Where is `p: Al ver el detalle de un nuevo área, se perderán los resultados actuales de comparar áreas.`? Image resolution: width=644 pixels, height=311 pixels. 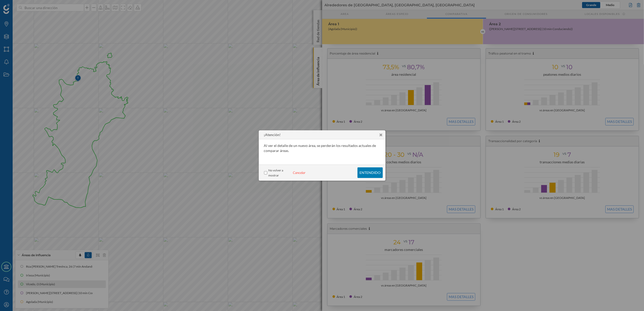
p: Al ver el detalle de un nuevo área, se perderán los resultados actuales de comparar áreas. is located at coordinates (322, 148).